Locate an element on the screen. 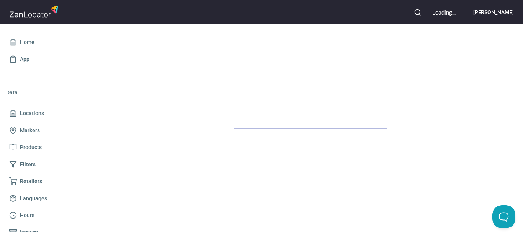 This screenshot has height=232, width=523. li: Data is located at coordinates (49, 93).